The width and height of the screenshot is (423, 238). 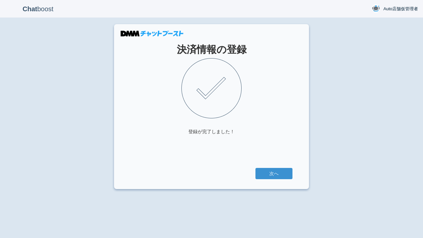 I want to click on h1: 決済情報の登録, so click(x=211, y=49).